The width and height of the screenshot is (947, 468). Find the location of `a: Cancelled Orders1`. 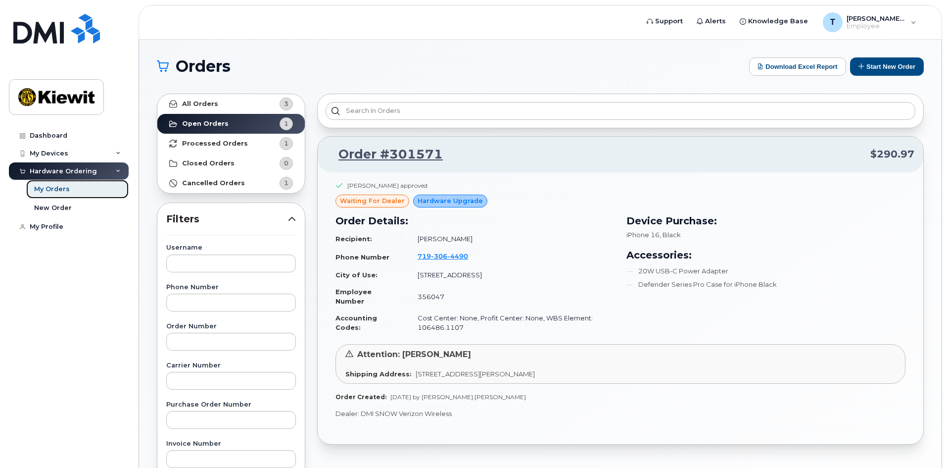

a: Cancelled Orders1 is located at coordinates (231, 183).